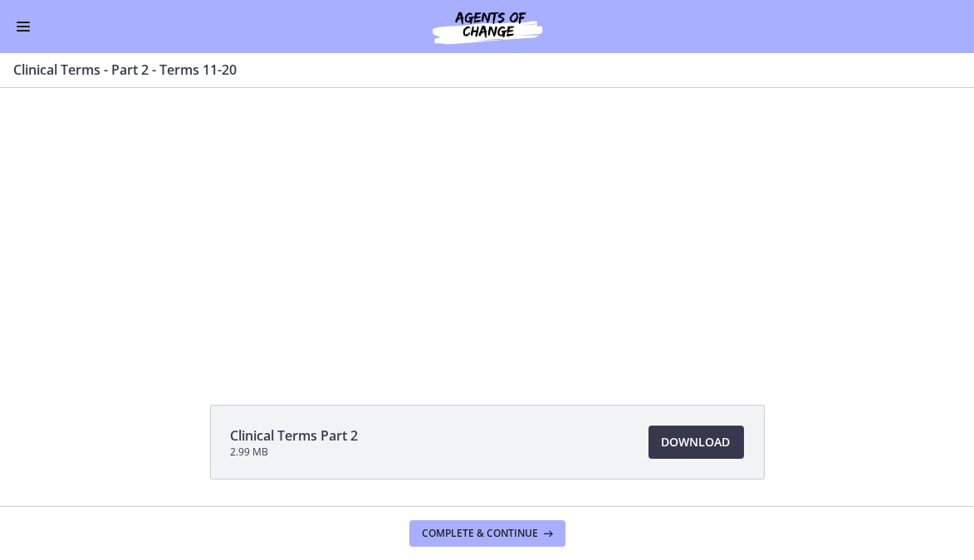  Describe the element at coordinates (487, 534) in the screenshot. I see `button: Complete & continue` at that location.